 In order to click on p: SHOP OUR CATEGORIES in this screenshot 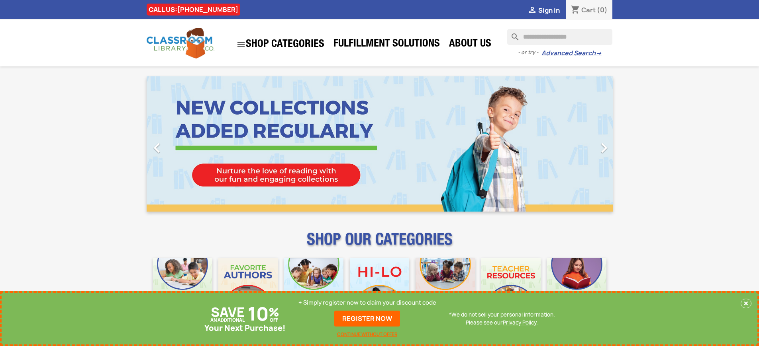, I will do `click(379, 244)`.